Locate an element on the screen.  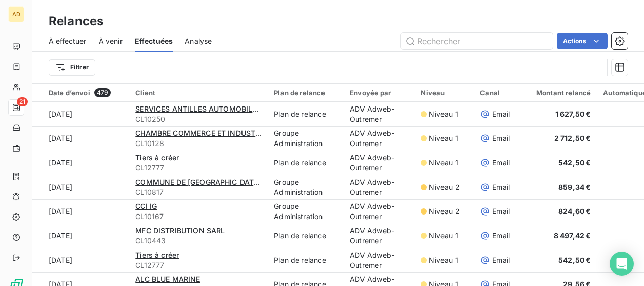
div: Open Intercom Messenger is located at coordinates (621, 264).